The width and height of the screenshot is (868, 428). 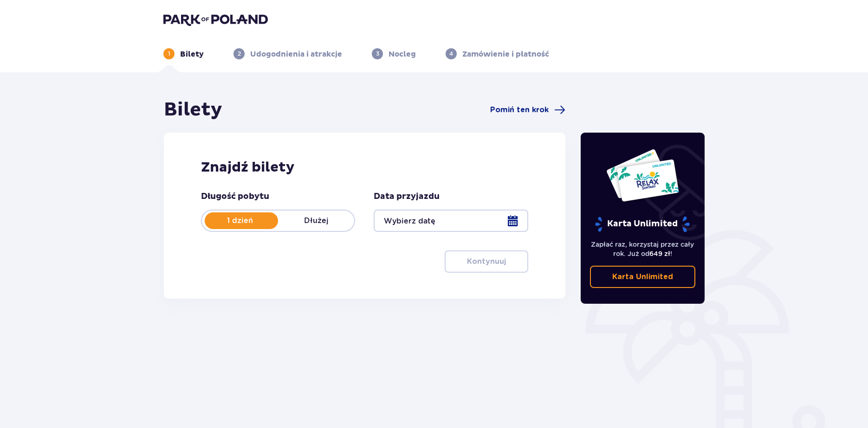 I want to click on a: Karta Unlimited, so click(x=643, y=277).